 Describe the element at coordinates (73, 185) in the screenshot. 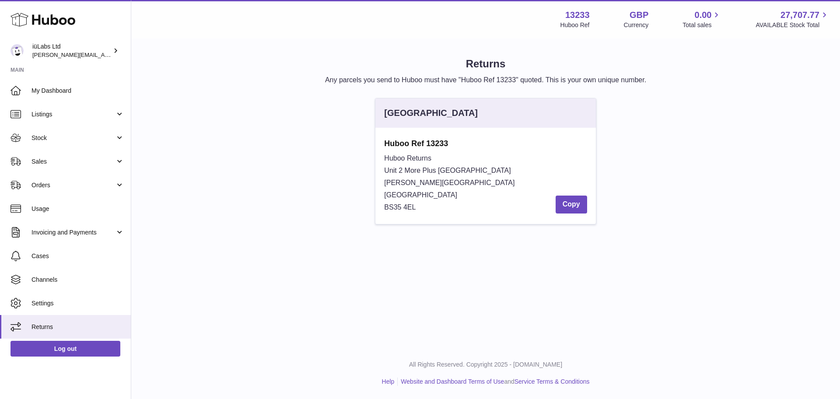

I see `span: Orders` at that location.